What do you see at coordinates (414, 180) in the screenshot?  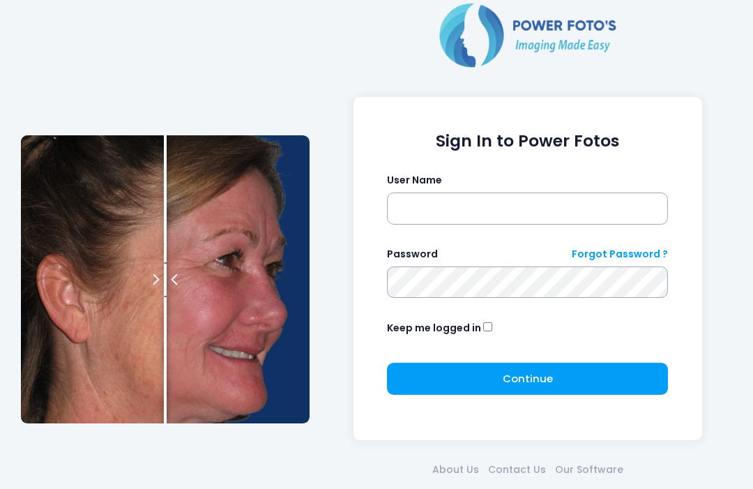 I see `label: User Name` at bounding box center [414, 180].